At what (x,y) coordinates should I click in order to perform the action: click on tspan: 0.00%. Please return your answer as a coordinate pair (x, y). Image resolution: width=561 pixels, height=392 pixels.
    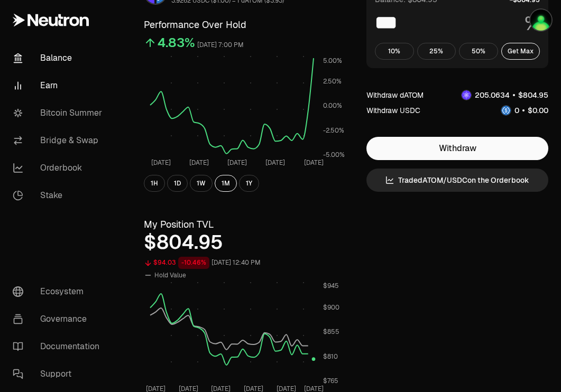
    Looking at the image, I should click on (332, 106).